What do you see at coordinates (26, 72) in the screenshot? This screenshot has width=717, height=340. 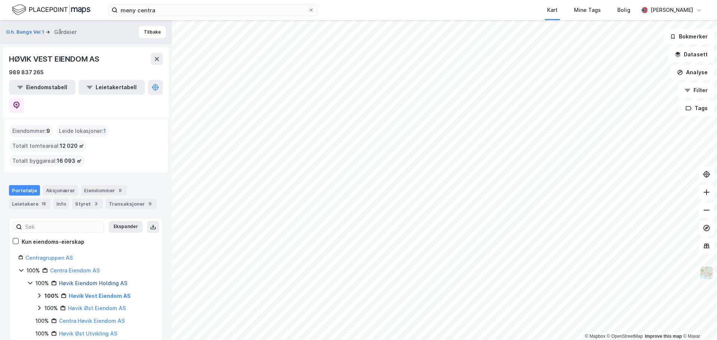 I see `div: 989 837 265` at bounding box center [26, 72].